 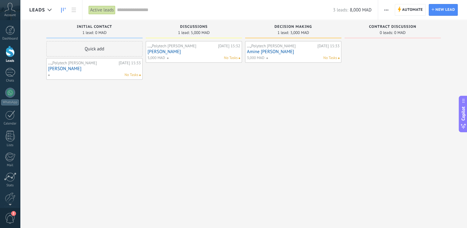 What do you see at coordinates (10, 102) in the screenshot?
I see `div: WhatsApp` at bounding box center [10, 102].